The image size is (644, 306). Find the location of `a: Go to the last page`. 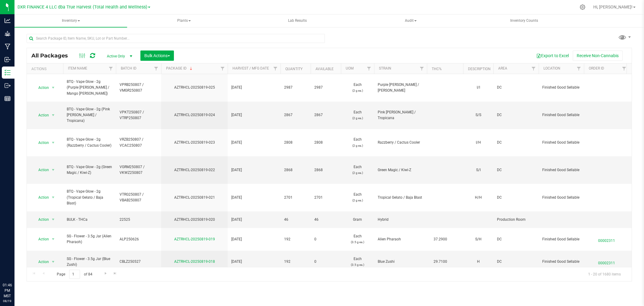

a: Go to the last page is located at coordinates (115, 273).